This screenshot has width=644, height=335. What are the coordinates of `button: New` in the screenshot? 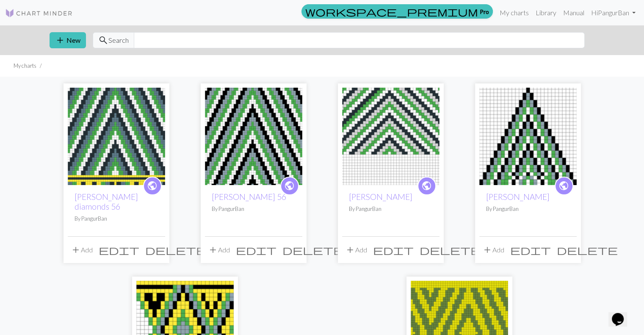 It's located at (68, 40).